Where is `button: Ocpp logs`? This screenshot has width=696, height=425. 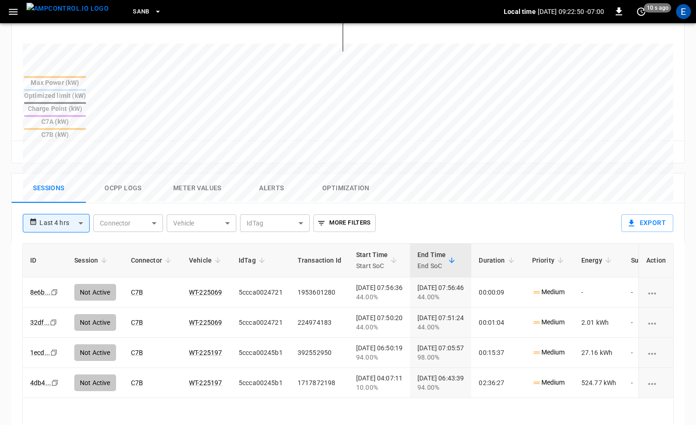 button: Ocpp logs is located at coordinates (123, 188).